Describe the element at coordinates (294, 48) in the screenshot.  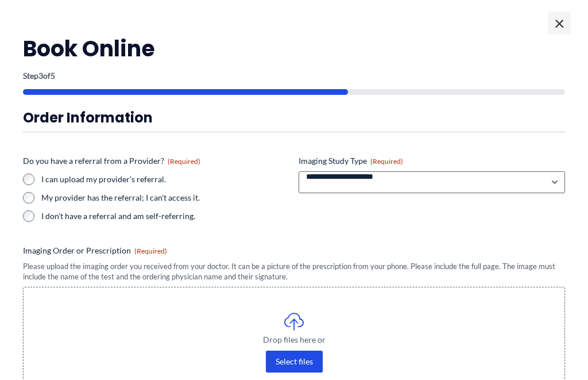
I see `h2: Book Online` at that location.